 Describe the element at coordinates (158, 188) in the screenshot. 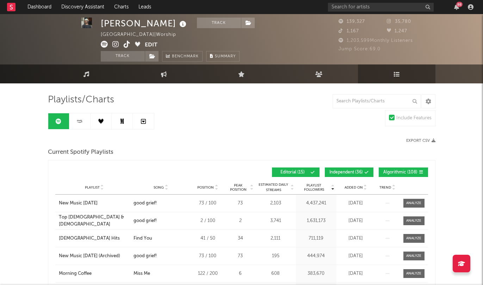

I see `span: Song` at that location.